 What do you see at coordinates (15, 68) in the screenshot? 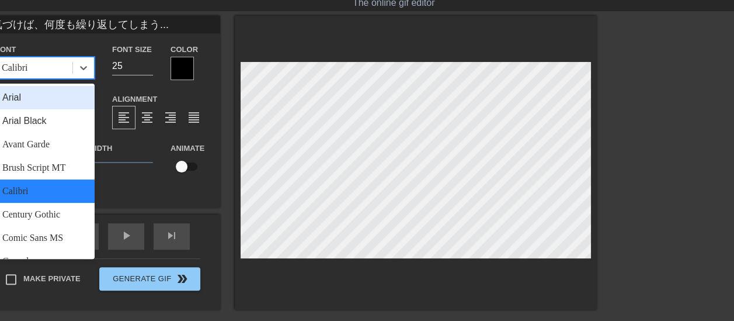
I see `div: Calibri` at bounding box center [15, 68].